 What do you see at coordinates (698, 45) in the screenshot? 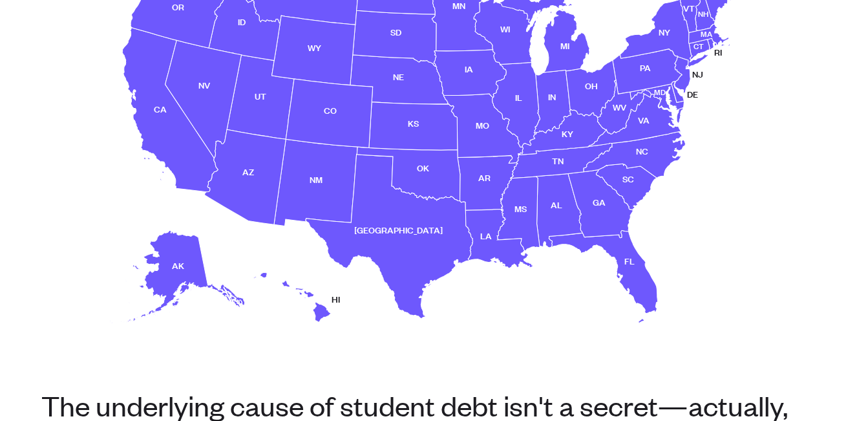
I see `text: CT` at bounding box center [698, 45].